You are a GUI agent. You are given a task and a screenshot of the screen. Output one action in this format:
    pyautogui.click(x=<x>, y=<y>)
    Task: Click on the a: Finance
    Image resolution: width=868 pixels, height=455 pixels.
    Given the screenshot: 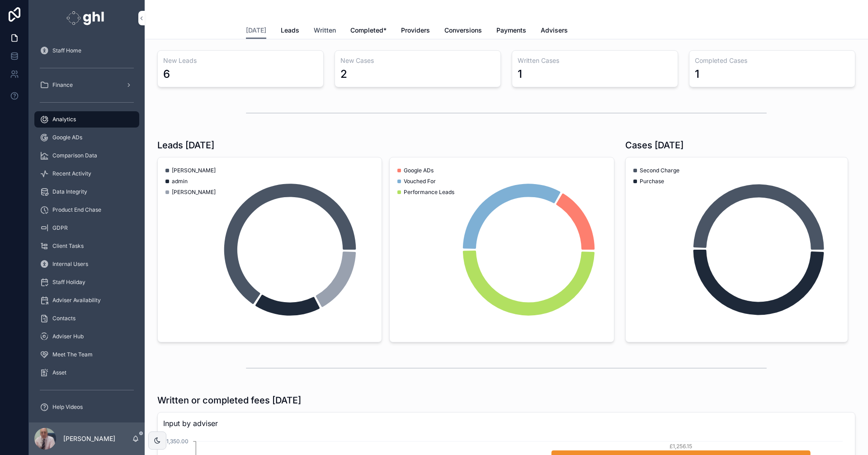 What is the action you would take?
    pyautogui.click(x=87, y=85)
    